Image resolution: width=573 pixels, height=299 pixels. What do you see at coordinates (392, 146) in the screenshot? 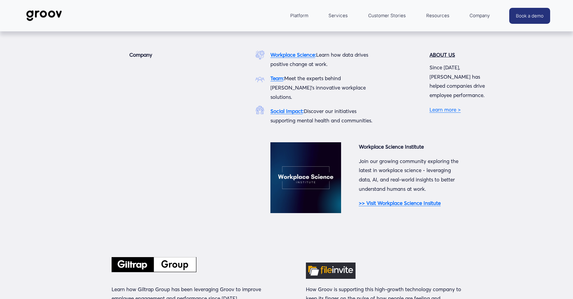
I see `strong: Workplace Science Institute` at bounding box center [392, 146].